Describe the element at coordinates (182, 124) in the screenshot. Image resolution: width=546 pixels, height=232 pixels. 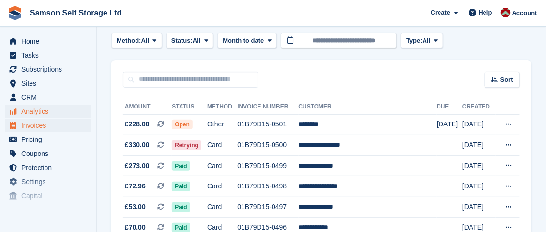
I see `span: Open` at that location.